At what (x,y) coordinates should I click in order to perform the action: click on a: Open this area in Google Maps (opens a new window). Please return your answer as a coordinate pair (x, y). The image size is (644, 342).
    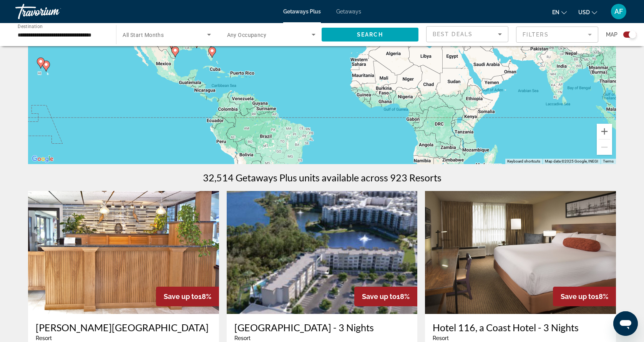
    Looking at the image, I should click on (43, 159).